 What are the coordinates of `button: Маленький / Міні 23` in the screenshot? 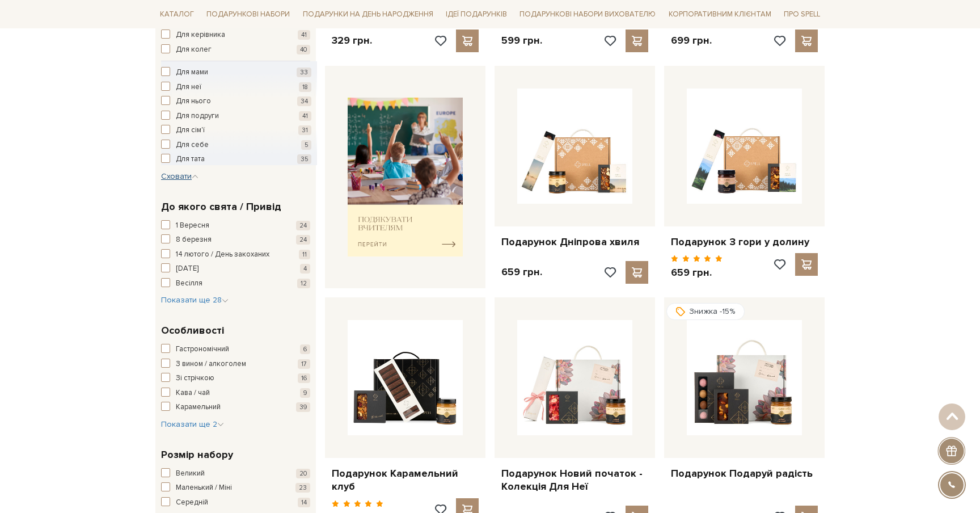 It's located at (235, 488).